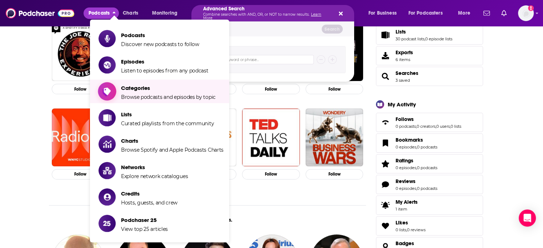 Image resolution: width=543 pixels, height=248 pixels. I want to click on a: 3 saved, so click(403, 80).